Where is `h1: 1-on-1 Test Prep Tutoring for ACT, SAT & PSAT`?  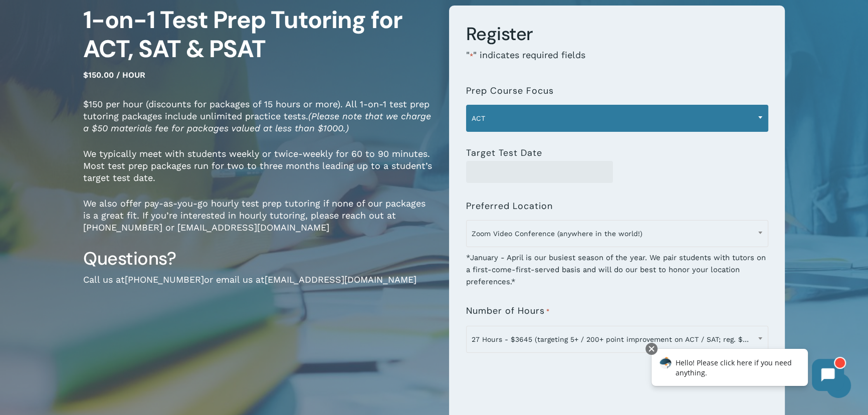
h1: 1-on-1 Test Prep Tutoring for ACT, SAT & PSAT is located at coordinates (259, 35).